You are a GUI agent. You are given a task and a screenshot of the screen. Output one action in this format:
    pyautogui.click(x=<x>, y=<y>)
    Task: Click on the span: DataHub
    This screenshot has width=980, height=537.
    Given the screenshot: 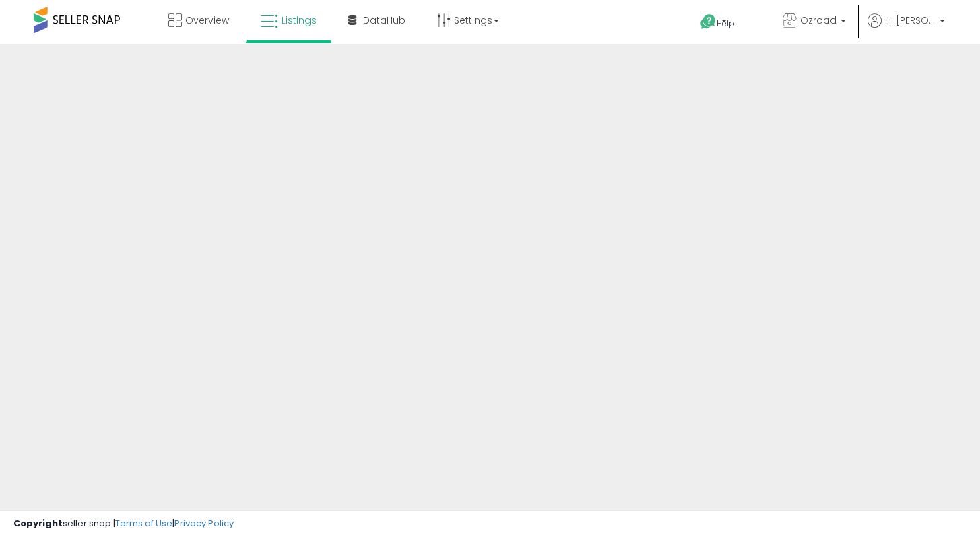 What is the action you would take?
    pyautogui.click(x=384, y=20)
    